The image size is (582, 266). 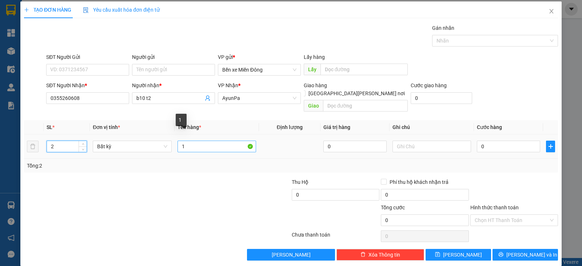 I want to click on span: delete, so click(x=363, y=255).